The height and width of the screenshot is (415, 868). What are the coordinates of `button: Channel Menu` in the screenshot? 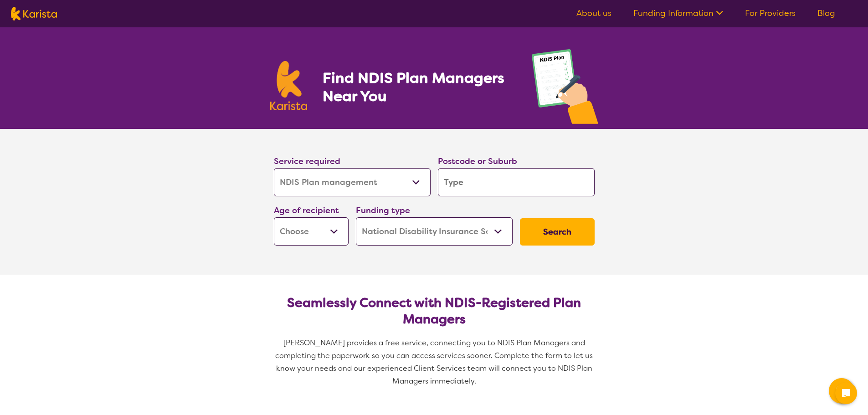 It's located at (842, 391).